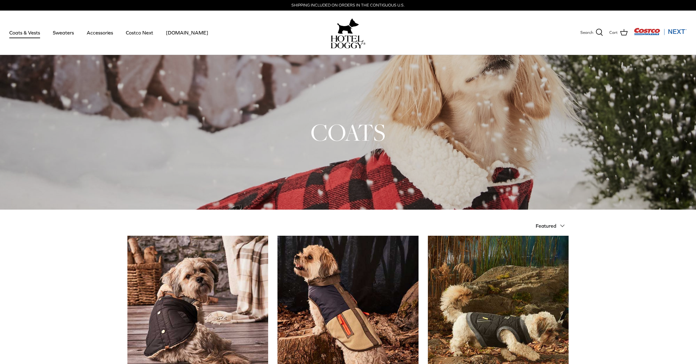  Describe the element at coordinates (587, 33) in the screenshot. I see `span: Search` at that location.